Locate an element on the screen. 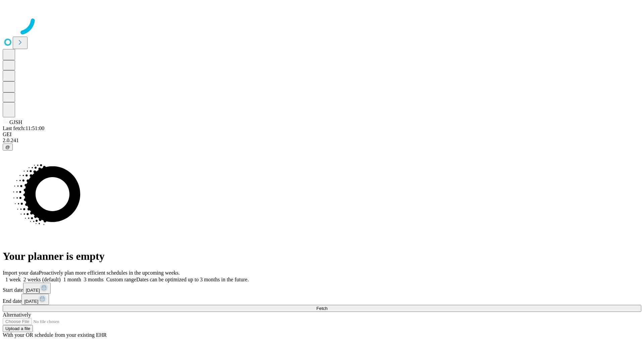 The width and height of the screenshot is (644, 363). span: 2 weeks (default) is located at coordinates (42, 279).